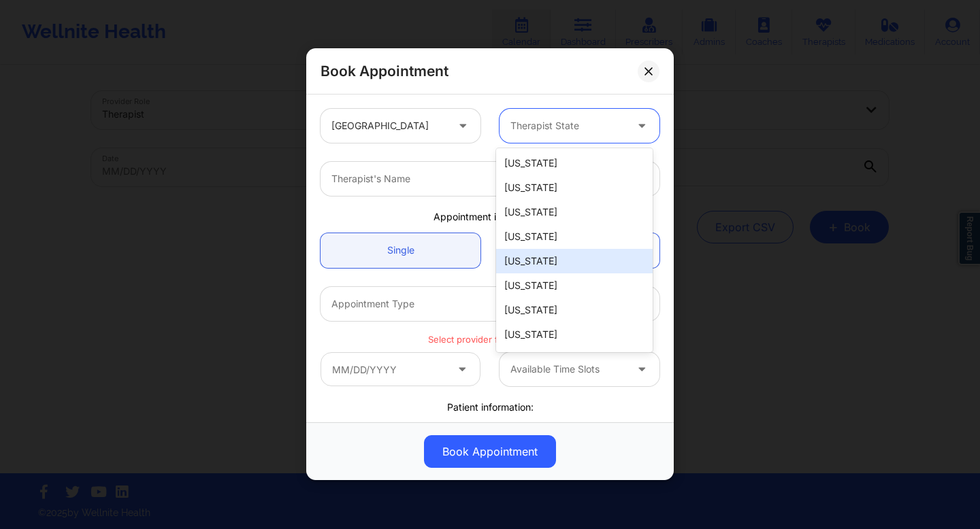 Image resolution: width=980 pixels, height=529 pixels. I want to click on a: Single, so click(400, 251).